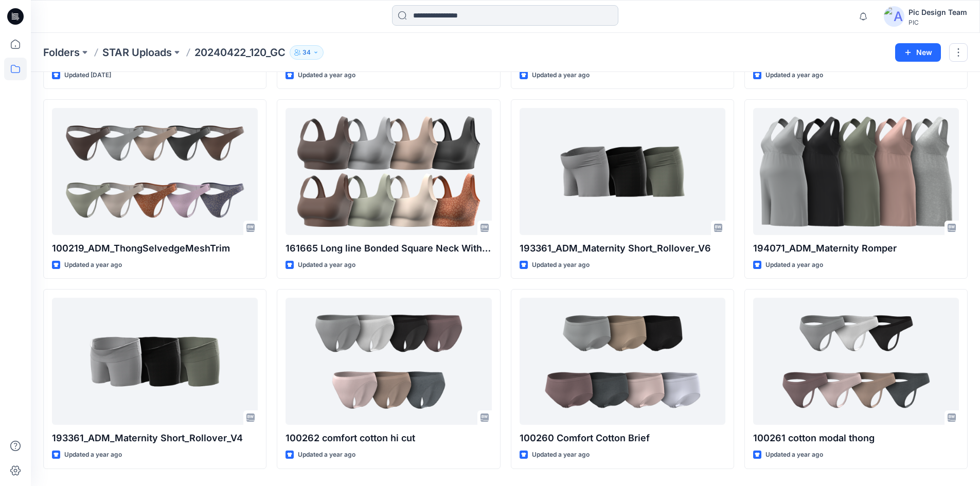 The image size is (980, 486). I want to click on a: STAR Uploads, so click(137, 52).